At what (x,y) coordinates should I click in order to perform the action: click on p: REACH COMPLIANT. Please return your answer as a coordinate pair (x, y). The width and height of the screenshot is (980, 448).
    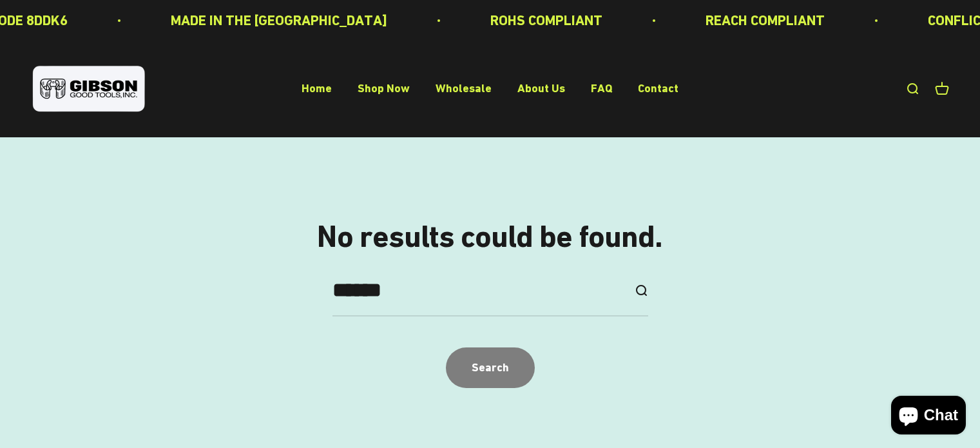
    Looking at the image, I should click on (763, 20).